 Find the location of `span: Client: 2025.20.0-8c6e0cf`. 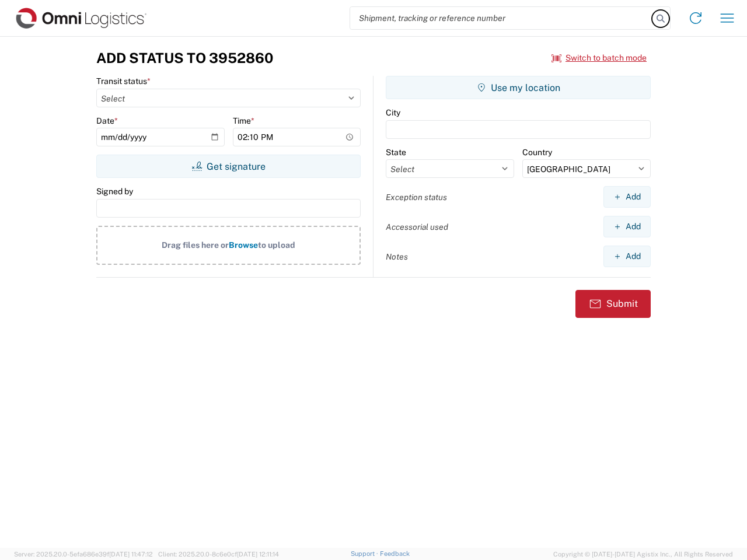

span: Client: 2025.20.0-8c6e0cf is located at coordinates (218, 554).